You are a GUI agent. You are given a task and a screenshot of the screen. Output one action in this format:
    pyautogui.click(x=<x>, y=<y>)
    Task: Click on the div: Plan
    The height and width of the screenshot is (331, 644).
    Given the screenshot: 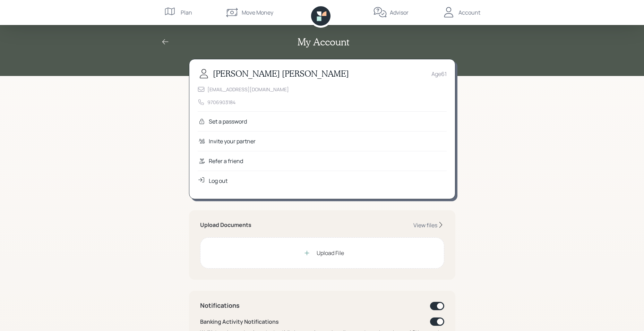 What is the action you would take?
    pyautogui.click(x=186, y=12)
    